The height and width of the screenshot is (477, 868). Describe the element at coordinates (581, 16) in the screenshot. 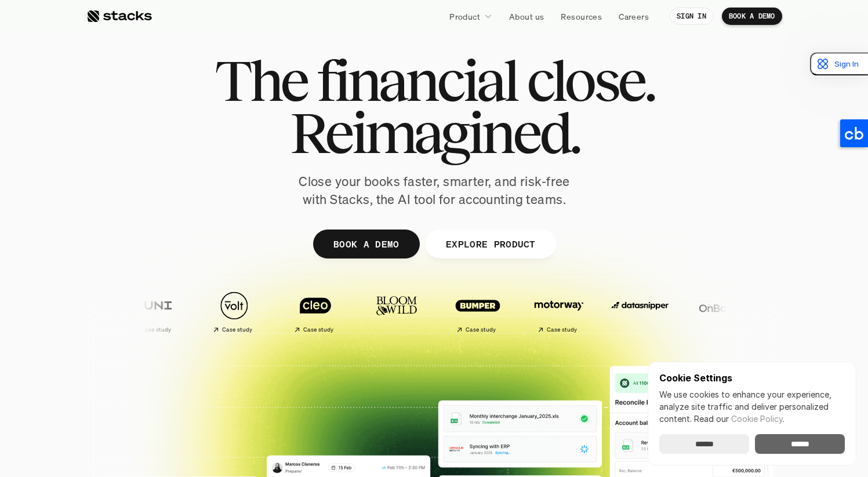

I see `a: Resources` at that location.